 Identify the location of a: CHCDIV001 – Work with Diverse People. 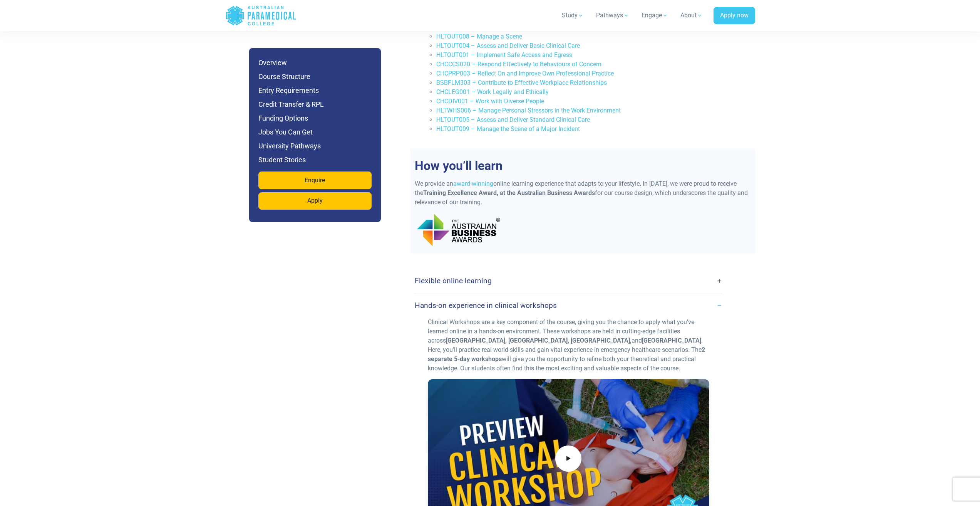
(490, 101).